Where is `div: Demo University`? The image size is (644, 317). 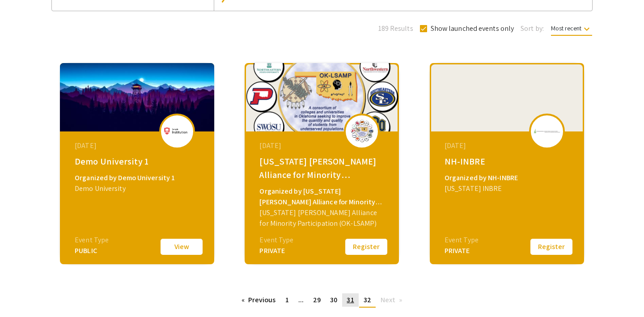 div: Demo University is located at coordinates (138, 189).